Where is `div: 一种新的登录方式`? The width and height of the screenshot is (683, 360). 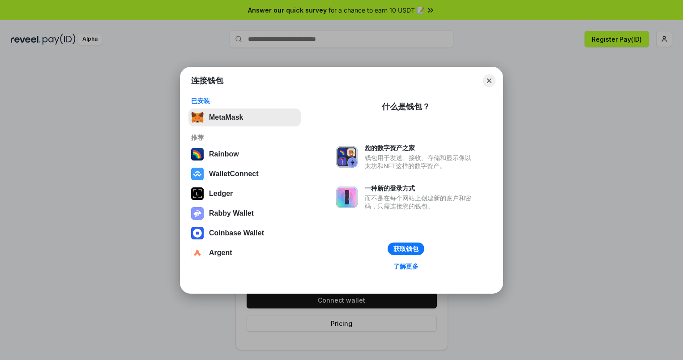 div: 一种新的登录方式 is located at coordinates (421, 188).